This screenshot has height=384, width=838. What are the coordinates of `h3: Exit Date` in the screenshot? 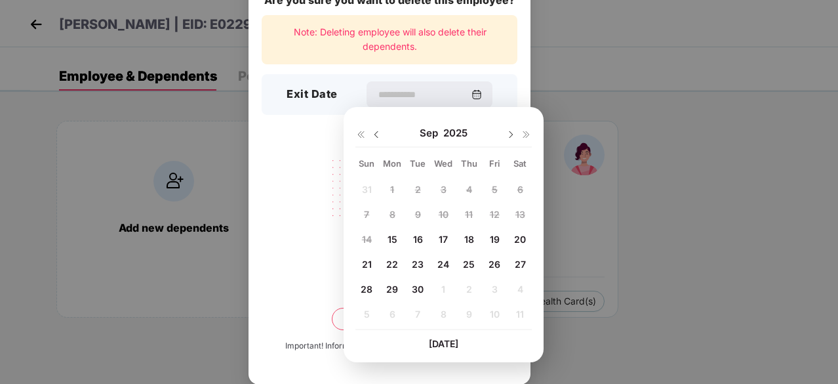 It's located at (312, 94).